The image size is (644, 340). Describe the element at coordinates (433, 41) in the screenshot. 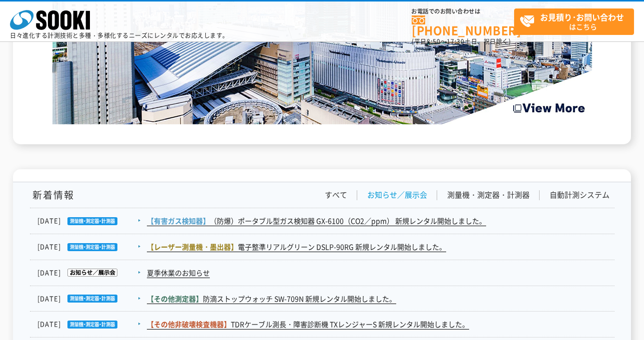

I see `span: 8:50` at that location.